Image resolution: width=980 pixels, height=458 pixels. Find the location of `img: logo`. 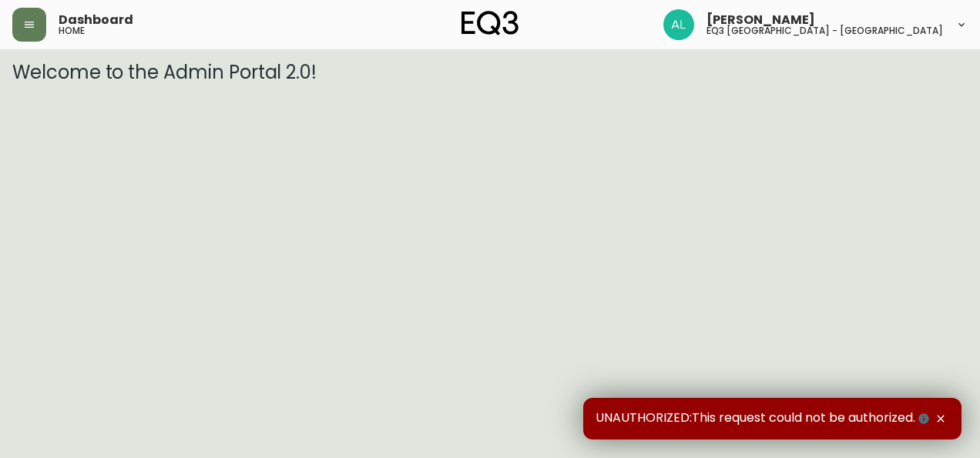

img: logo is located at coordinates (490, 23).